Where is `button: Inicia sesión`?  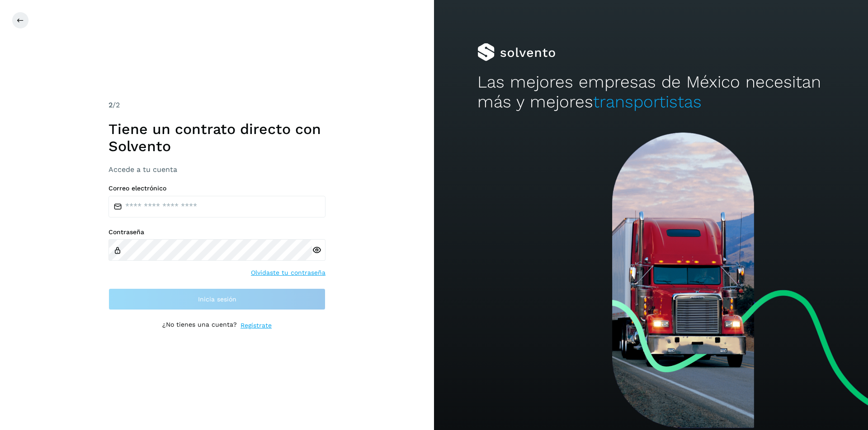
button: Inicia sesión is located at coordinates (217, 299).